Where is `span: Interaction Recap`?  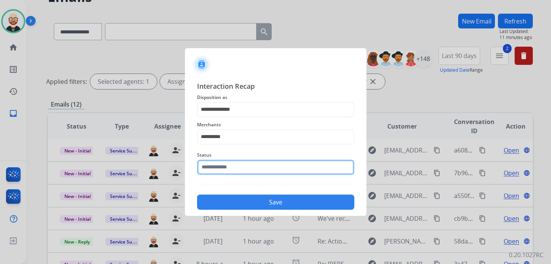 span: Interaction Recap is located at coordinates (276, 87).